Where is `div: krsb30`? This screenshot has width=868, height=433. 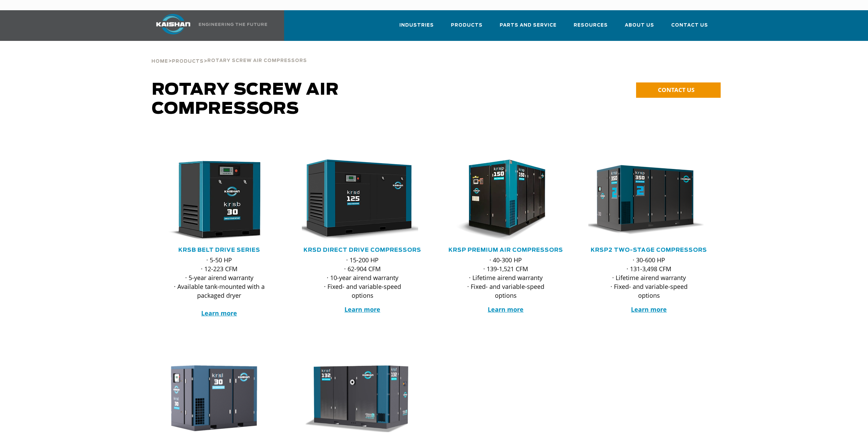
div: krsb30 is located at coordinates (219, 200).